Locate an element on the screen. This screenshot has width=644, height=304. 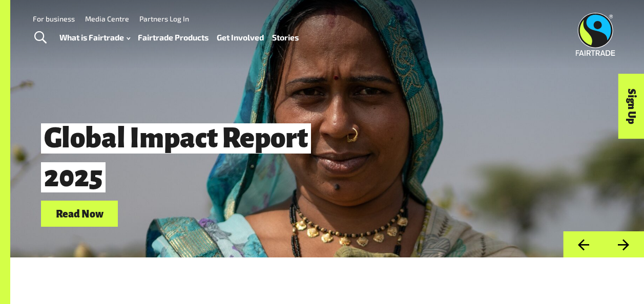
a: For business is located at coordinates (54, 19).